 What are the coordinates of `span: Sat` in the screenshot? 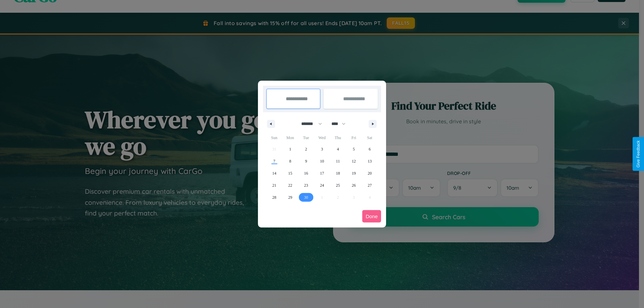 It's located at (370, 137).